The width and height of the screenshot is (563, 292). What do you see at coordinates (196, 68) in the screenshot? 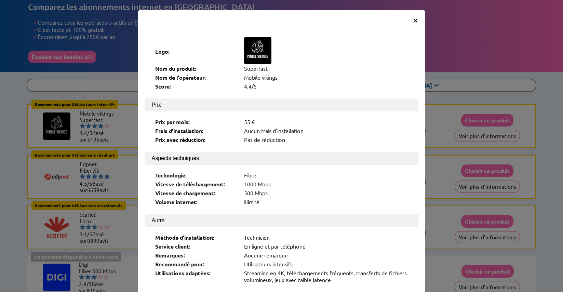
I see `div: Nom du produit:` at bounding box center [196, 68].